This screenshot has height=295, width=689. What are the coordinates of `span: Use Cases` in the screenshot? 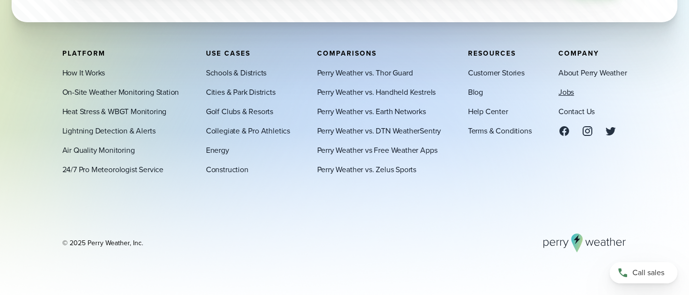 It's located at (228, 53).